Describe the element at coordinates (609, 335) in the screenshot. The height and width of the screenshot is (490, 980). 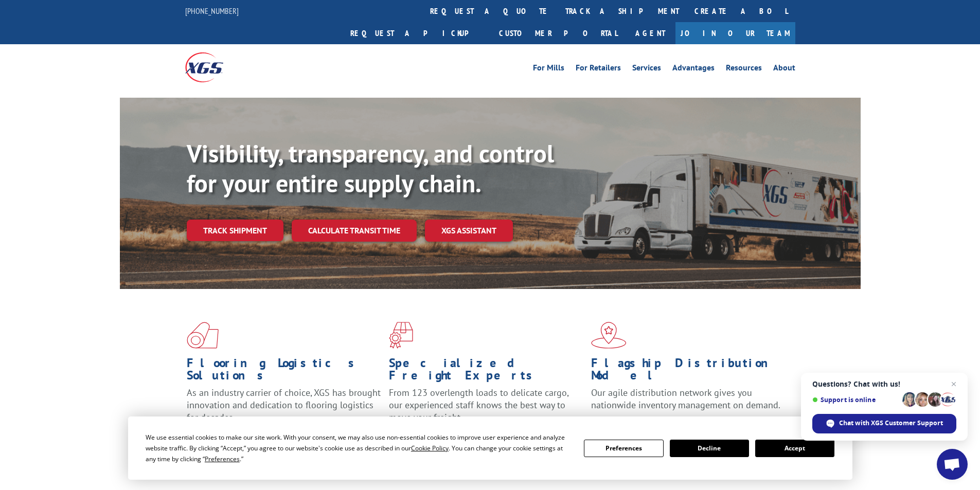
I see `img: xgs-icon-flagship-distribution-model-red` at that location.